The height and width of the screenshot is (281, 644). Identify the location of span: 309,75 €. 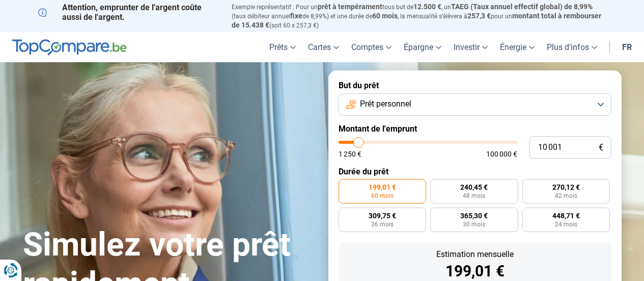
(382, 216).